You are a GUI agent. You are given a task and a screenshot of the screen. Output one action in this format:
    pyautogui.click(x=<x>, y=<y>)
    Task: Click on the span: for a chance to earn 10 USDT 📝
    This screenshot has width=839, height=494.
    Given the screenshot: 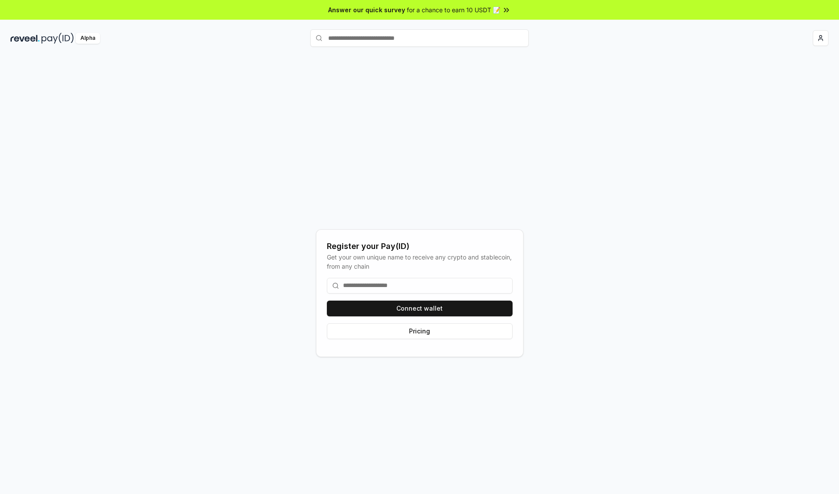 What is the action you would take?
    pyautogui.click(x=454, y=10)
    